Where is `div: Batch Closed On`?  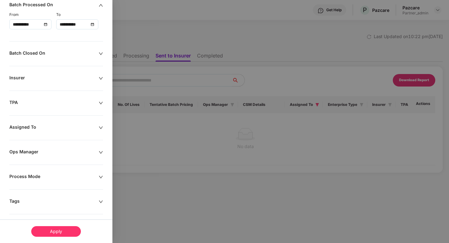 div: Batch Closed On is located at coordinates (54, 54).